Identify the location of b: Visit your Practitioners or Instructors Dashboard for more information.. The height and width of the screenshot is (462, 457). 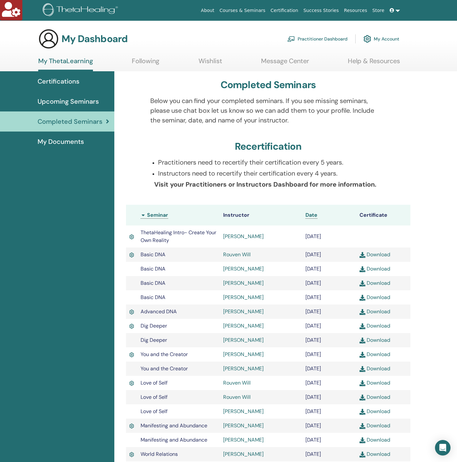
(265, 184).